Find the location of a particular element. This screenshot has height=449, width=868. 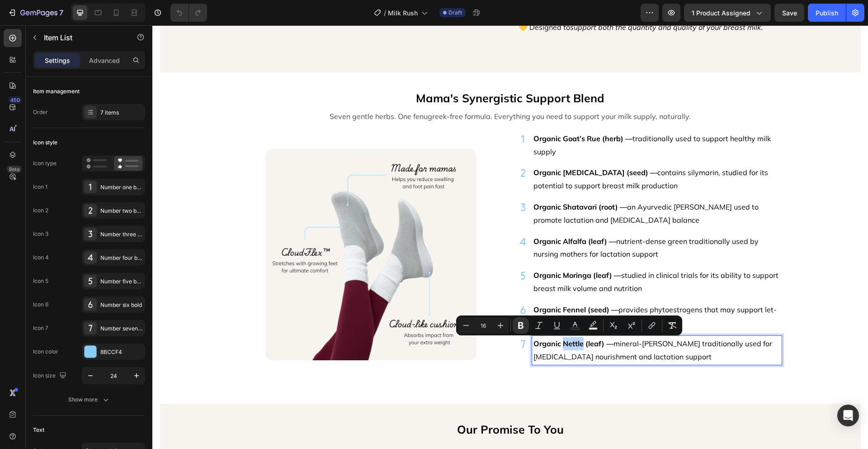

span: Save is located at coordinates (790, 12).